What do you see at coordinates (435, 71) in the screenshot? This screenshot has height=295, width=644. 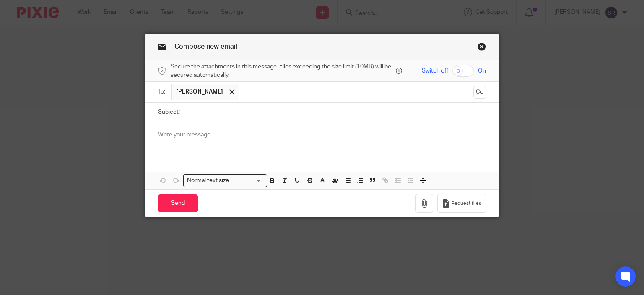 I see `span: Switch off` at bounding box center [435, 71].